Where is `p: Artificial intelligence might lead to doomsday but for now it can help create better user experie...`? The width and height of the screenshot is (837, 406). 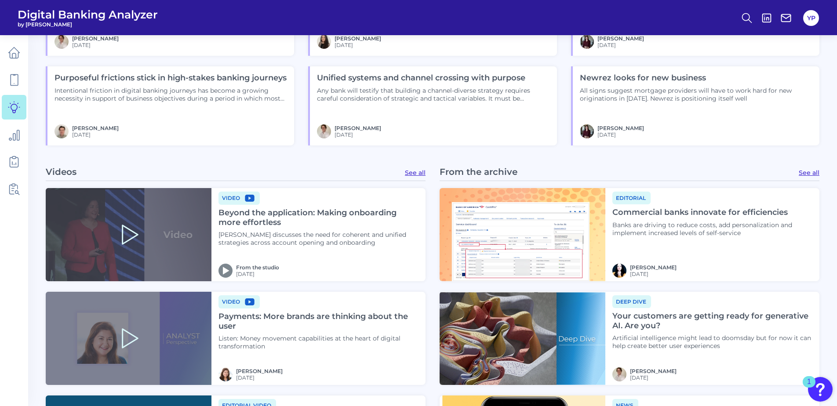
p: Artificial intelligence might lead to doomsday but for now it can help create better user experie... is located at coordinates (712, 342).